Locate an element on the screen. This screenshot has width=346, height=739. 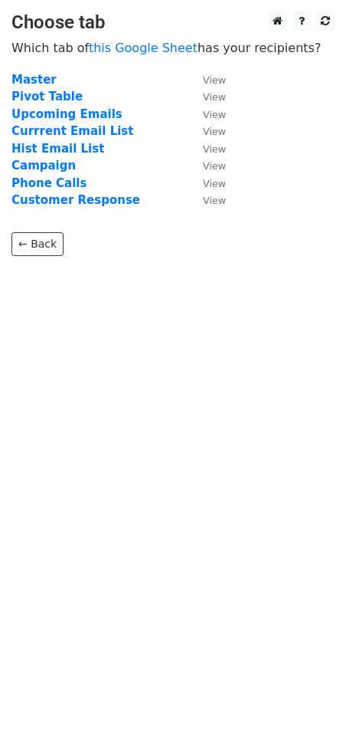
a: Pivot Table is located at coordinates (47, 97).